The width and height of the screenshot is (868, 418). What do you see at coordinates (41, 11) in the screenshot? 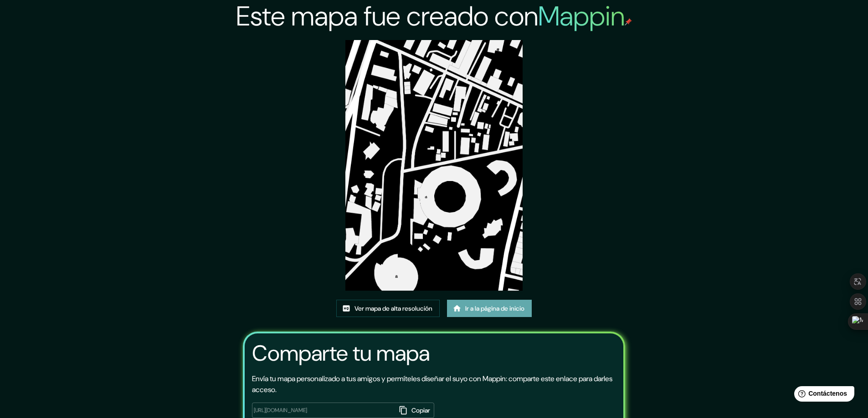
I see `font: Contáctenos` at bounding box center [41, 11].